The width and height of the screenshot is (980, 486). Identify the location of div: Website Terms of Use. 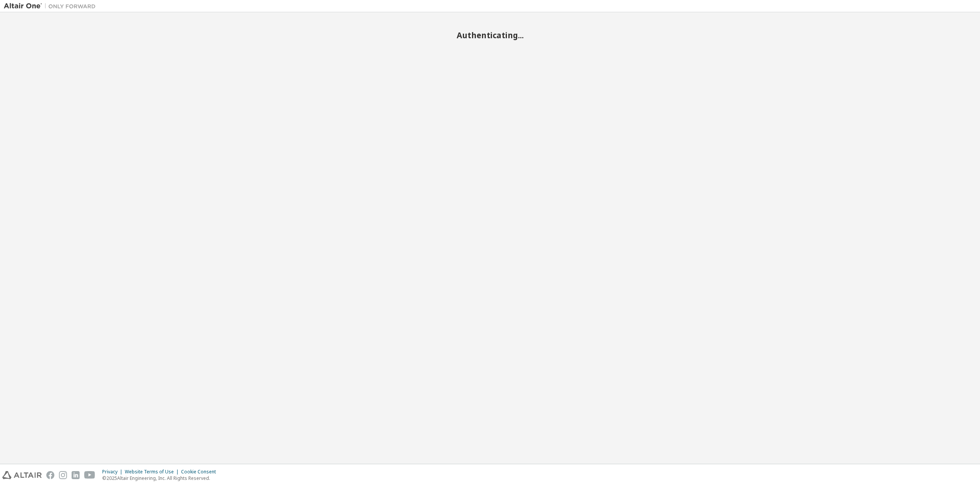
(153, 472).